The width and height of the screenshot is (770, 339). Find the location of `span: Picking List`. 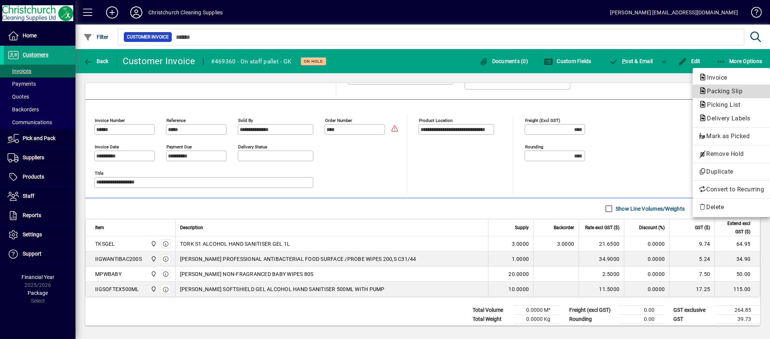

span: Picking List is located at coordinates (722, 105).